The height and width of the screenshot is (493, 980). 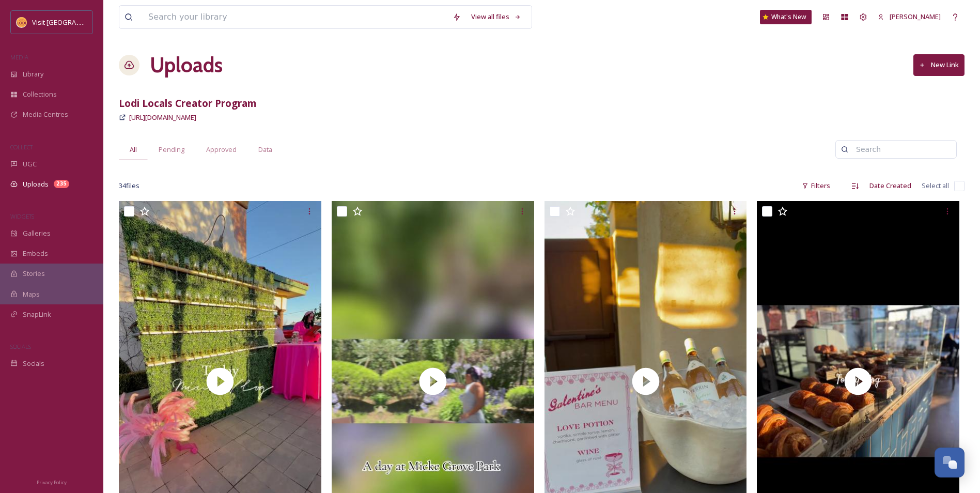 What do you see at coordinates (51, 482) in the screenshot?
I see `span: Privacy Policy` at bounding box center [51, 482].